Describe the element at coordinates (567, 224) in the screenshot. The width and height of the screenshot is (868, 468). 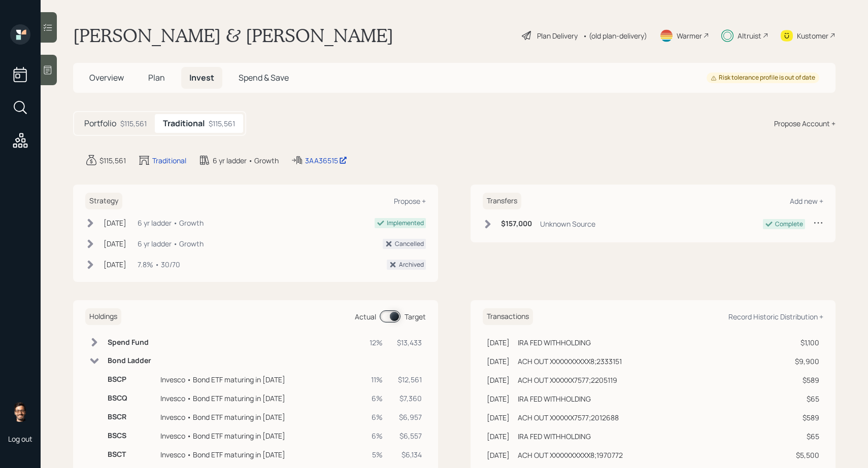
I see `div: Unknown Source` at that location.